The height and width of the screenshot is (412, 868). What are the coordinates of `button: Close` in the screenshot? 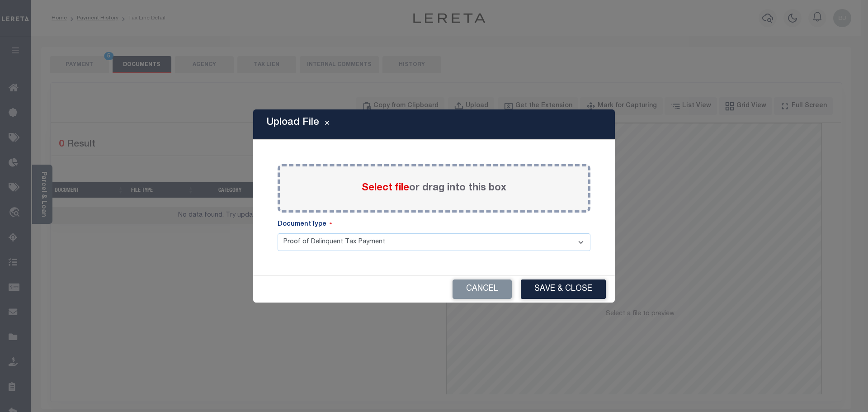 It's located at (327, 125).